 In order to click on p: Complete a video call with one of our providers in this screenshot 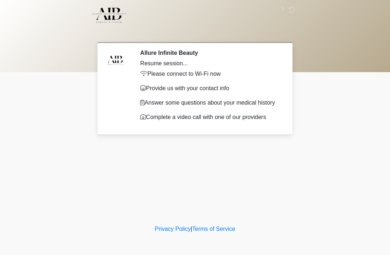, I will do `click(210, 117)`.